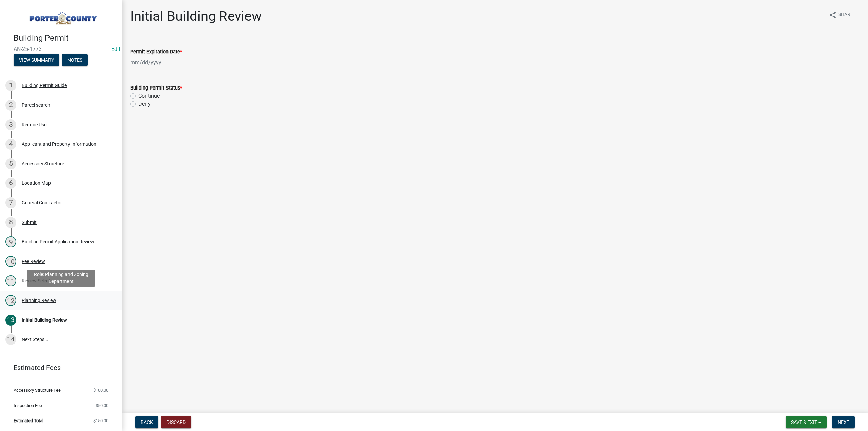  Describe the element at coordinates (11, 124) in the screenshot. I see `div: 3` at that location.